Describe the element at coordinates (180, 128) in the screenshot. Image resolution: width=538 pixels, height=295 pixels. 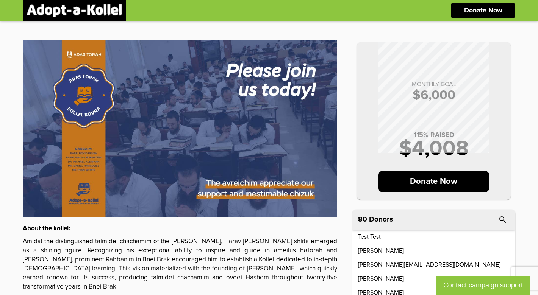
I see `img: QAPYlLEk04.uU41jx7c3e.jpg` at that location.